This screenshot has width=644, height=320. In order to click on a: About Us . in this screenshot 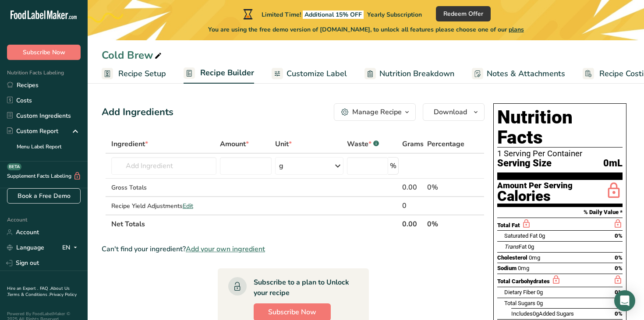, I will do `click(38, 292)`.